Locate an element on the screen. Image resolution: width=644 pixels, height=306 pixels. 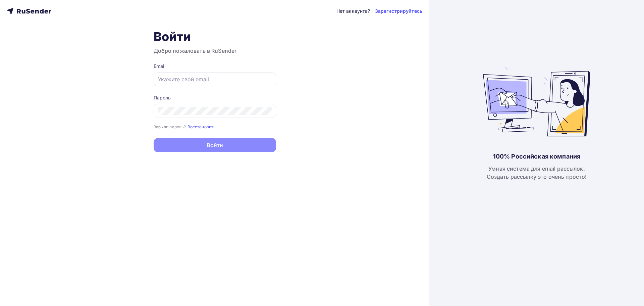
div: Умная система для email рассылок. Создать рассылку это очень просто! is located at coordinates (537, 172).